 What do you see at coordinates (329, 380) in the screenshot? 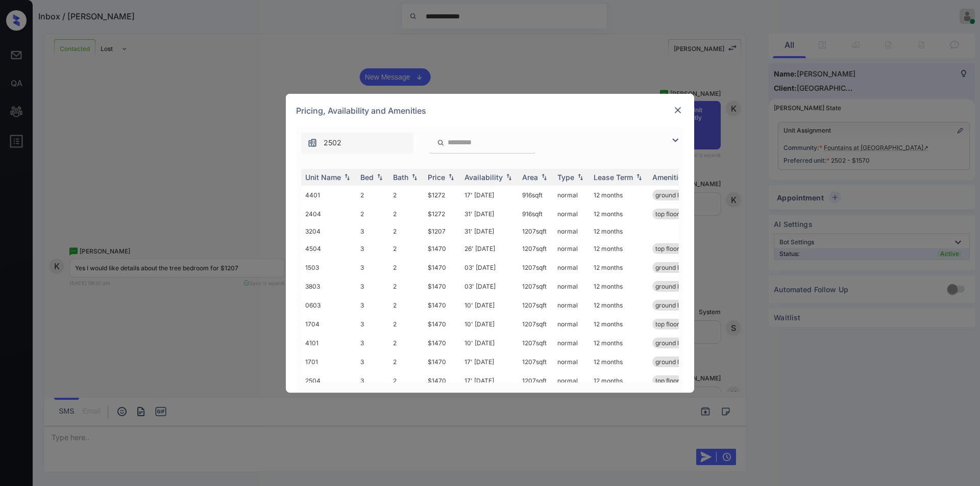
I see `td: 2504` at bounding box center [329, 380].